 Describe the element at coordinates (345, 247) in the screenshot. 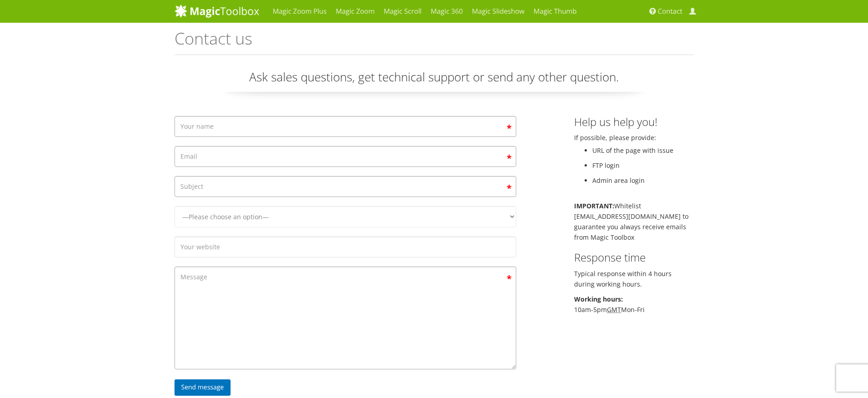

I see `input: Your website` at that location.